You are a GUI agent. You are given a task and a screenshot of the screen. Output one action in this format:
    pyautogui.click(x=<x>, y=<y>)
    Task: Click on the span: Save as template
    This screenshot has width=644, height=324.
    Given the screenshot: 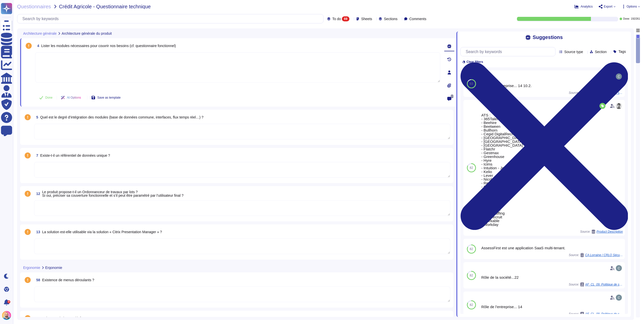 What is the action you would take?
    pyautogui.click(x=109, y=97)
    